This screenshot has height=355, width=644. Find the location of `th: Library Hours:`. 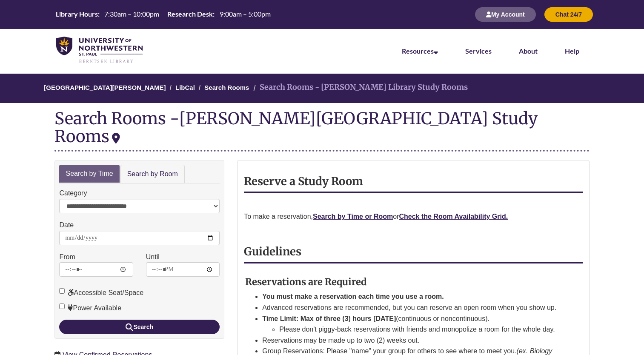

th: Library Hours: is located at coordinates (76, 14).